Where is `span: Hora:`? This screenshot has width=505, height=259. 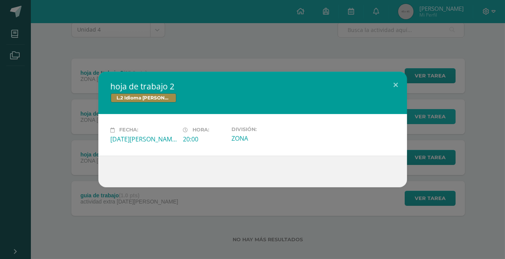 span: Hora: is located at coordinates (201, 130).